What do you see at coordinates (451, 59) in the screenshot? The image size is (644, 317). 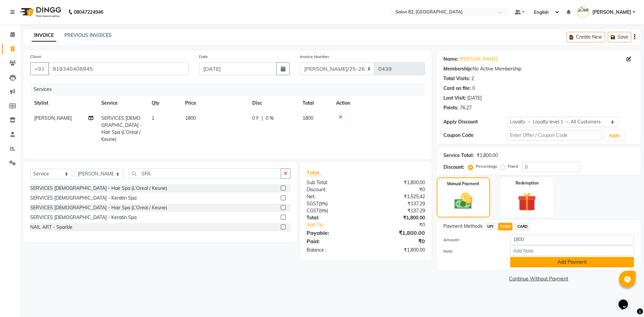 I see `div: Name:` at bounding box center [451, 59].